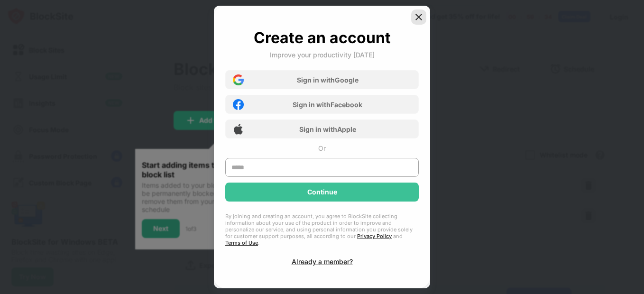  I want to click on div: Continue, so click(322, 192).